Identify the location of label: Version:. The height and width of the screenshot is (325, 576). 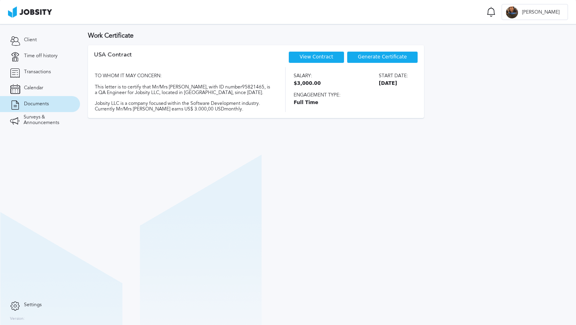
(17, 319).